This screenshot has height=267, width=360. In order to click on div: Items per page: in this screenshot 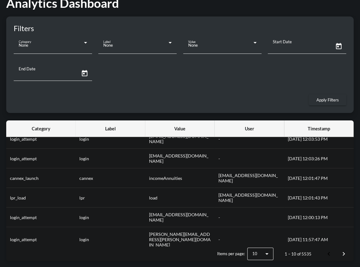, I will do `click(231, 254)`.